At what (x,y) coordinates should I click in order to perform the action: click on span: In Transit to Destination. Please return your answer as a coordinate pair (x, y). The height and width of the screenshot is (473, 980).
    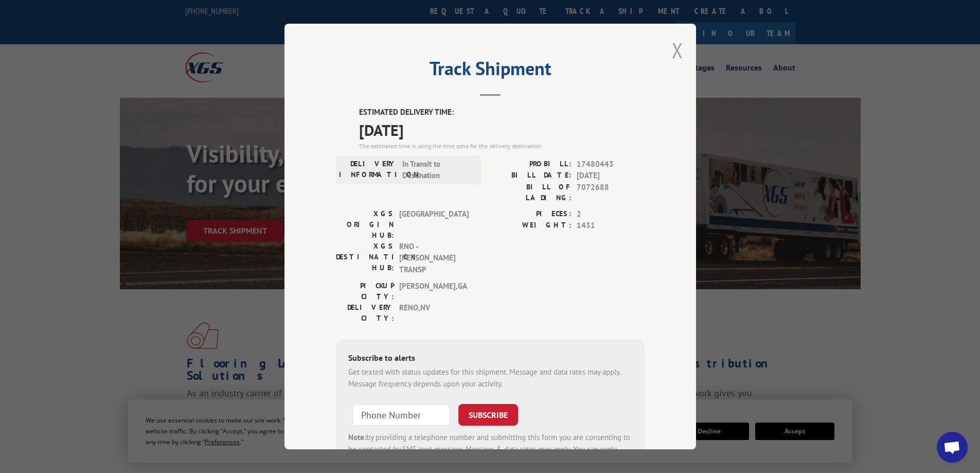
    Looking at the image, I should click on (437, 170).